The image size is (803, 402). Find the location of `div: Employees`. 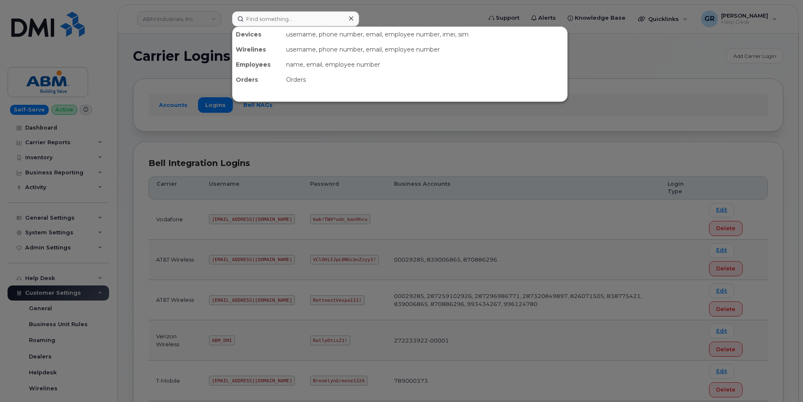

div: Employees is located at coordinates (258, 65).